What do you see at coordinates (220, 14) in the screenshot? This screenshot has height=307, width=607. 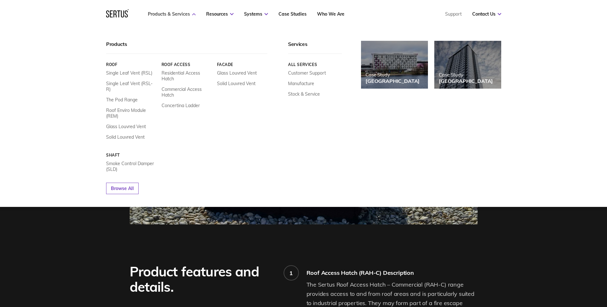 I see `a: Resources` at bounding box center [220, 14].